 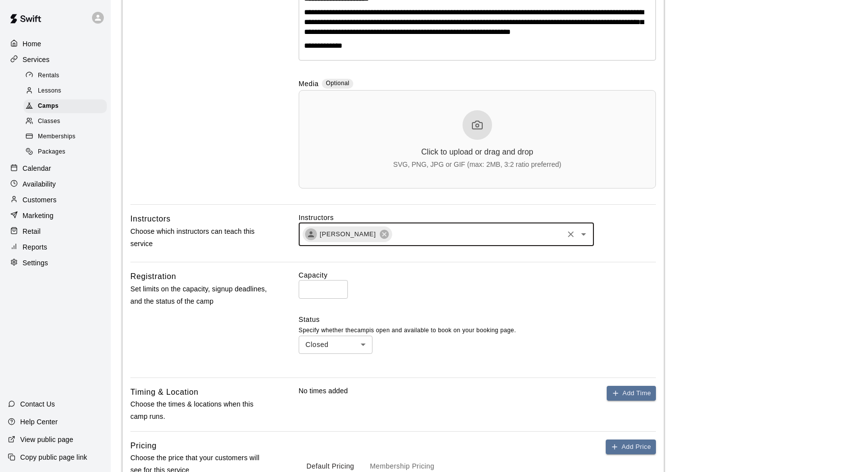 What do you see at coordinates (308, 84) in the screenshot?
I see `label: Media` at bounding box center [308, 84].